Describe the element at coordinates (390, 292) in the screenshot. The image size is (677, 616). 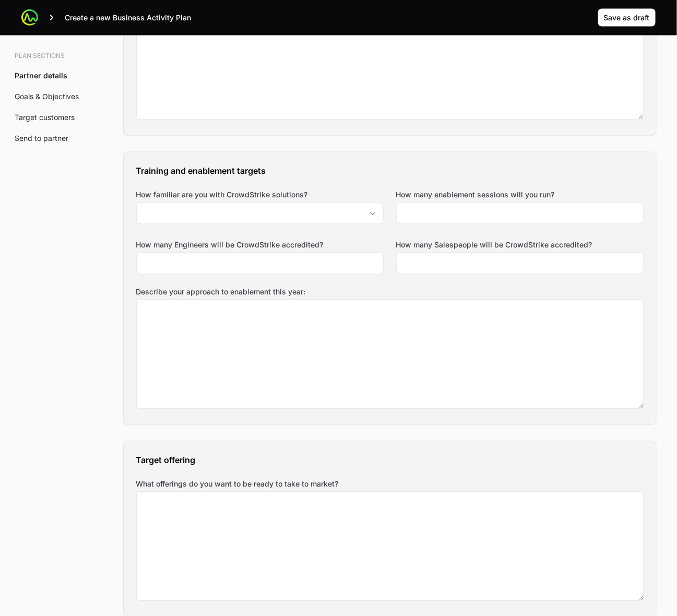
I see `label: Describe your approach to enablement this year:` at that location.